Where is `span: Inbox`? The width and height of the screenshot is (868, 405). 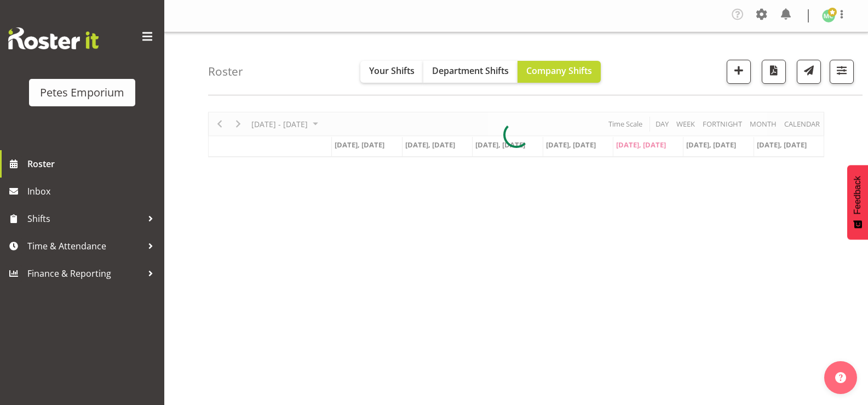 span: Inbox is located at coordinates (93, 191).